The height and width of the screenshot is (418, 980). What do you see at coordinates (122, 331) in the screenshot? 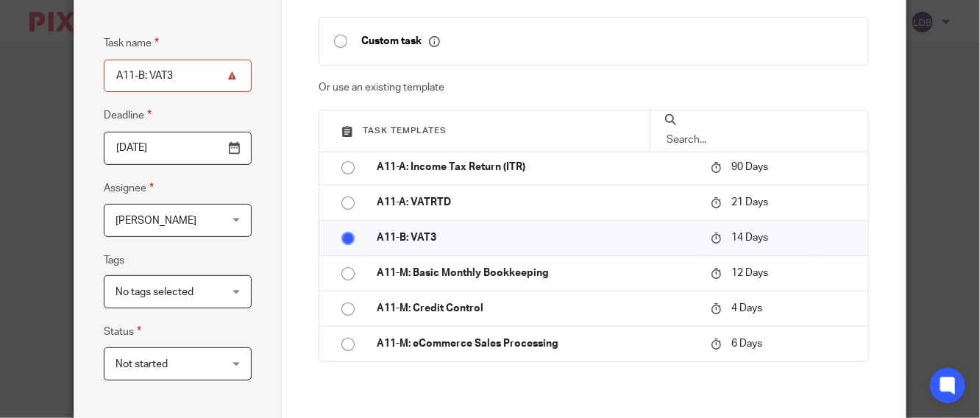
I see `label: Status` at bounding box center [122, 331].